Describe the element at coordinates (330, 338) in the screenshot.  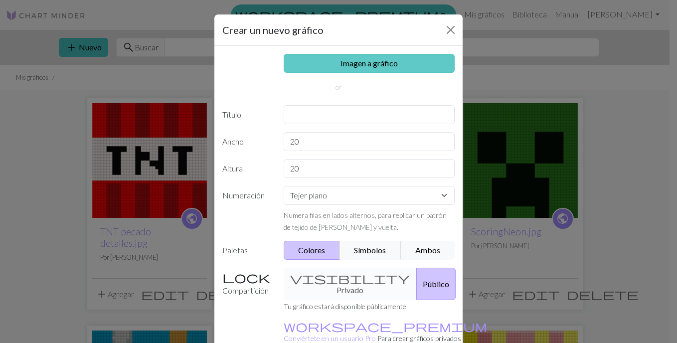
I see `font: Conviértete en un usuario Pro` at that location.